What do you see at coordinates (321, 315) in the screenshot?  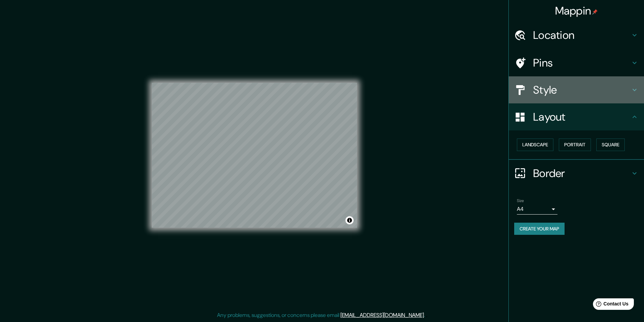 I see `p: Any problems, suggestions, or concerns please email .` at bounding box center [321, 315].